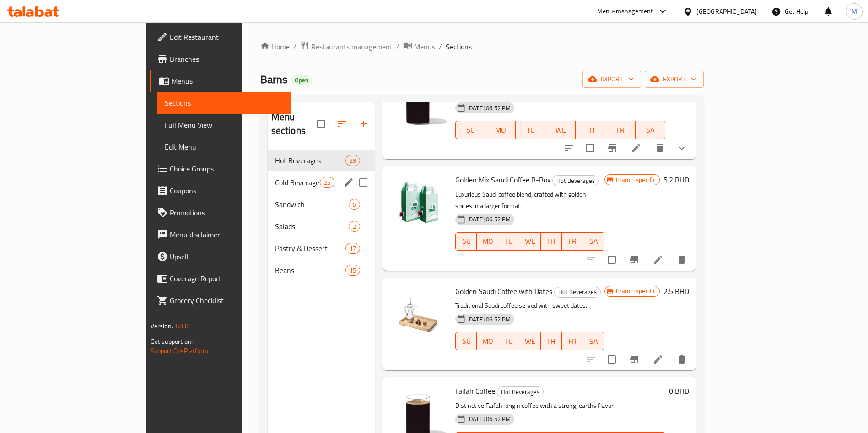 This screenshot has width=868, height=433. What do you see at coordinates (504, 291) in the screenshot?
I see `span: Golden Saudi Coffee with Dates` at bounding box center [504, 291].